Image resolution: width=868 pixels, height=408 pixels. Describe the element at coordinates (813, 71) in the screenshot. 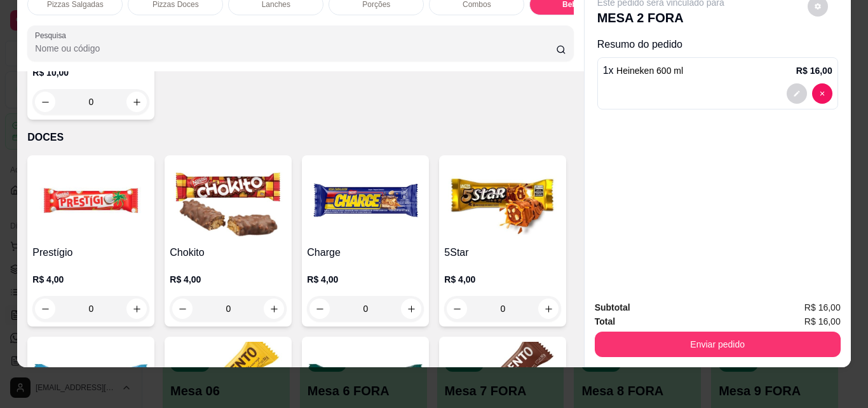

I see `p: R$ 16,00` at that location.